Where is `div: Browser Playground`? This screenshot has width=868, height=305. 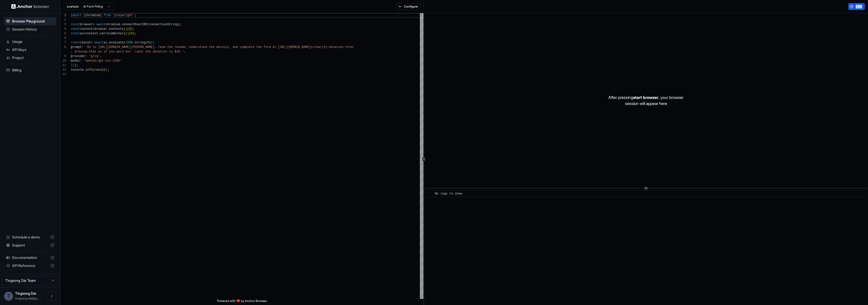 div: Browser Playground is located at coordinates (30, 21).